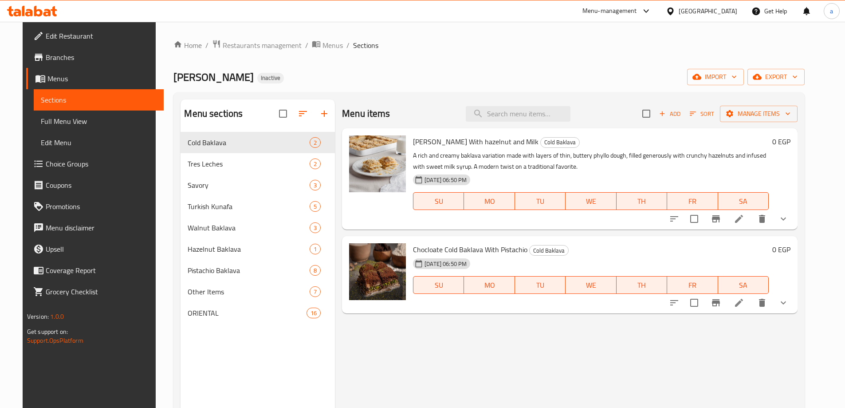 This screenshot has width=845, height=408. I want to click on h2: Menu items, so click(366, 114).